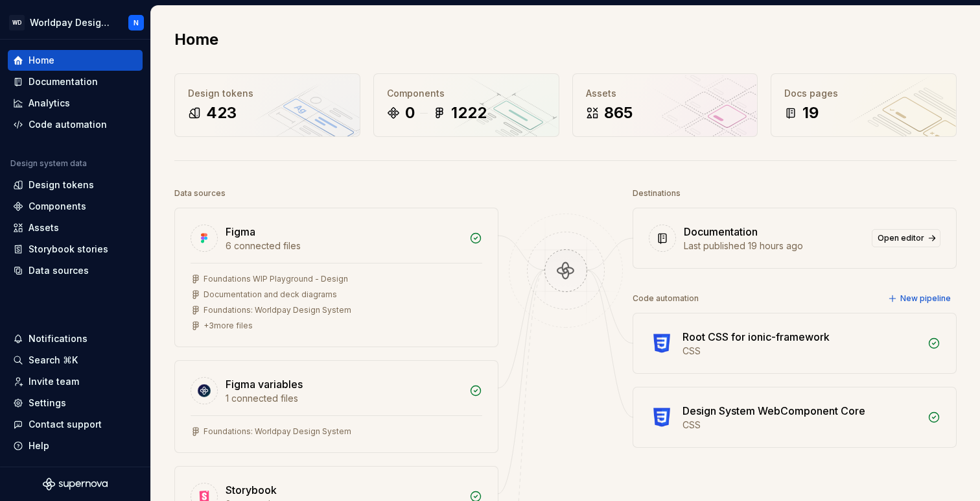 This screenshot has height=501, width=980. I want to click on a: Home, so click(75, 60).